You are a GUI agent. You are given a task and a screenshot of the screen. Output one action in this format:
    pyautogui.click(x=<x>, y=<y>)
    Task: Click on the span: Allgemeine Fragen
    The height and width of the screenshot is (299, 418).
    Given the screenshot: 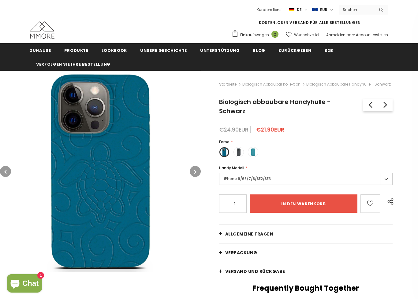 What is the action you would take?
    pyautogui.click(x=250, y=234)
    